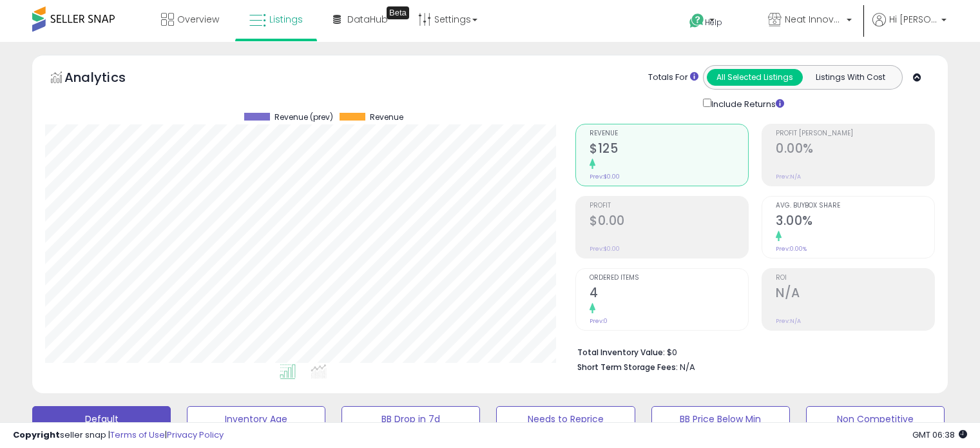 This screenshot has height=448, width=980. Describe the element at coordinates (398, 13) in the screenshot. I see `div: Tooltip anchor` at that location.